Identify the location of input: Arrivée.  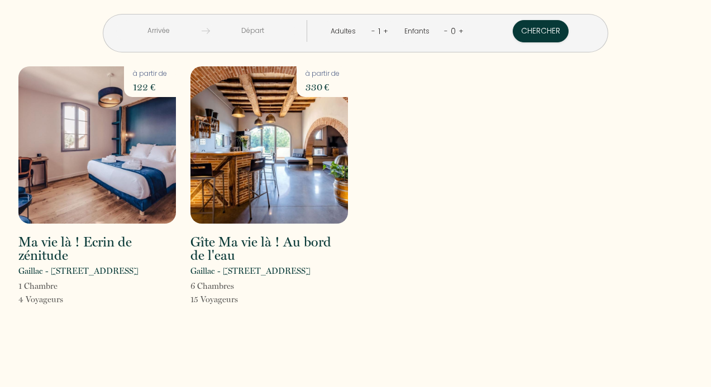
(159, 31).